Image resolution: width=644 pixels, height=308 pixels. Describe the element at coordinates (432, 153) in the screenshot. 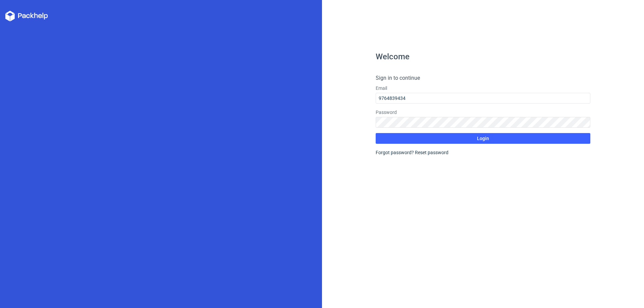

I see `a: Reset password` at that location.